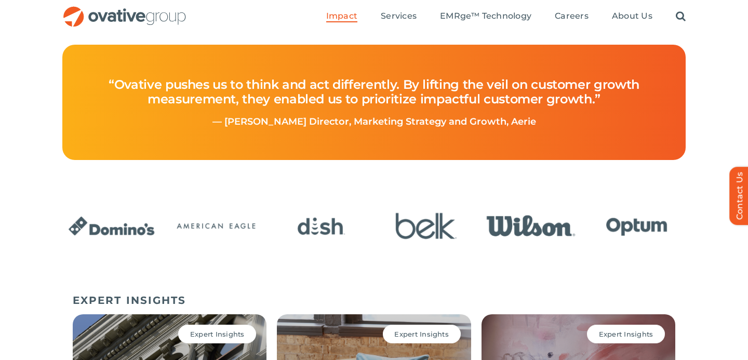  I want to click on a: Services, so click(398, 17).